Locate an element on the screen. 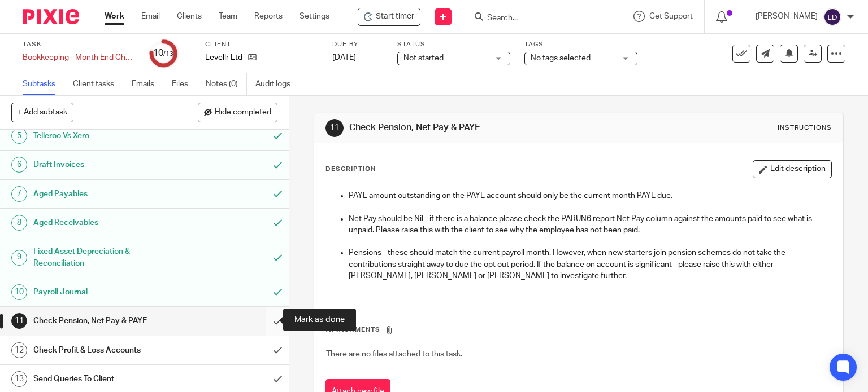 The width and height of the screenshot is (868, 392). label: Tags is located at coordinates (581, 45).